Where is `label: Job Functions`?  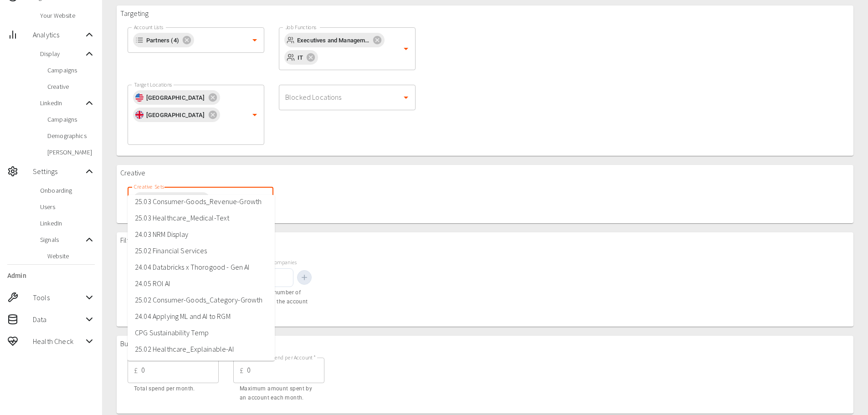 label: Job Functions is located at coordinates (301, 26).